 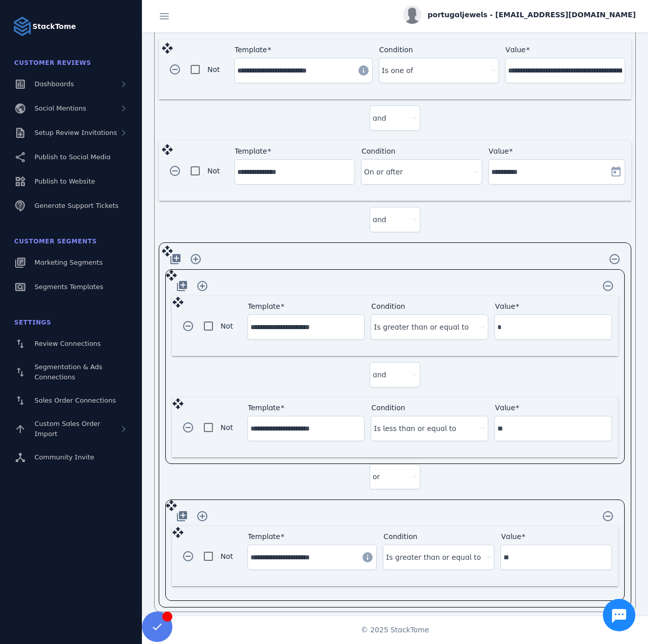 I want to click on span: Customer Segments, so click(x=55, y=241).